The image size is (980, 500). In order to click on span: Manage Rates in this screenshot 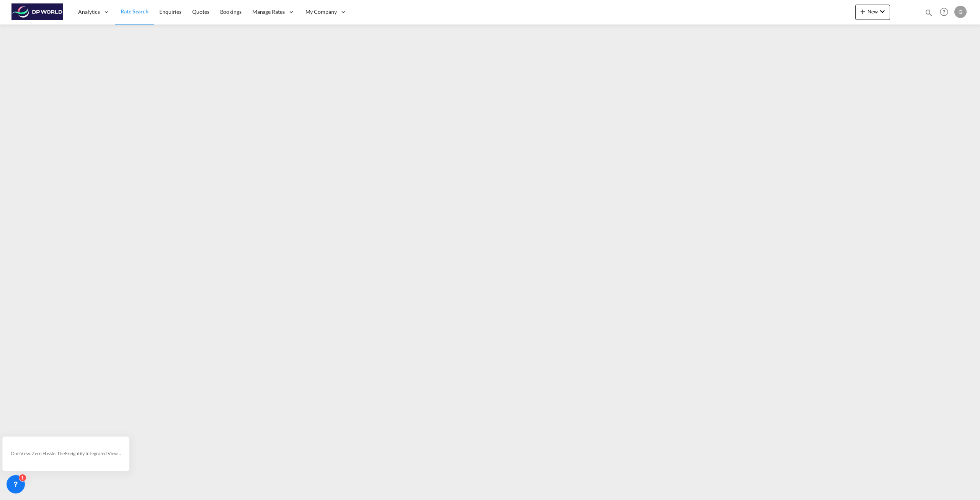, I will do `click(269, 12)`.